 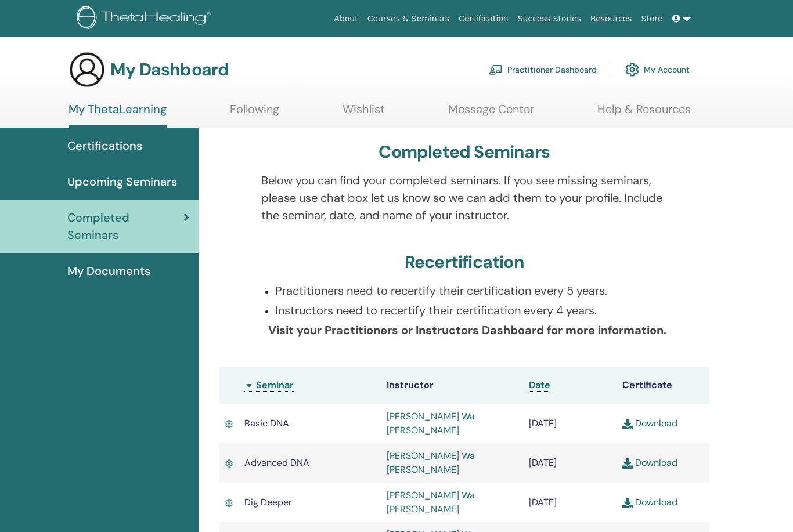 I want to click on span: My Documents, so click(x=108, y=271).